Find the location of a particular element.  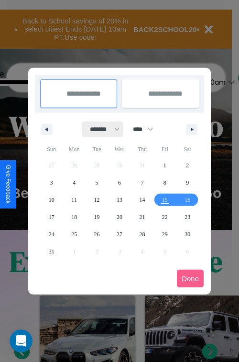

span: 18 is located at coordinates (74, 217).